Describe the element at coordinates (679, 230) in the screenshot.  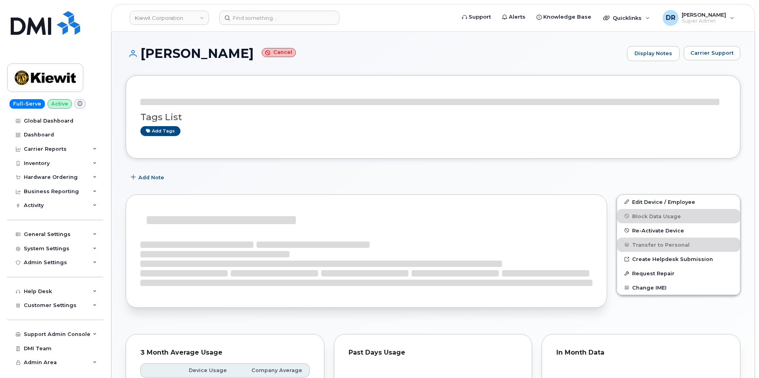
I see `button: Re-Activate Device` at that location.